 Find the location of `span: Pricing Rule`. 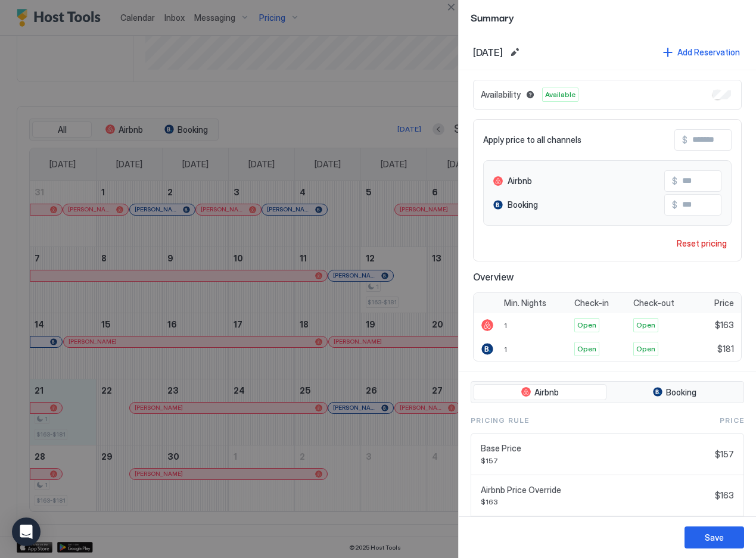

span: Pricing Rule is located at coordinates (500, 420).